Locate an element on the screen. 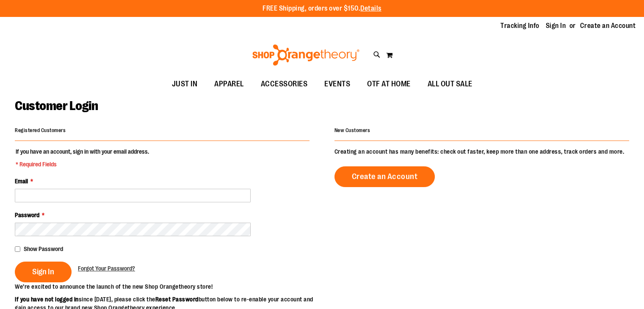 This screenshot has height=309, width=644. a: Forgot Your Password? is located at coordinates (107, 268).